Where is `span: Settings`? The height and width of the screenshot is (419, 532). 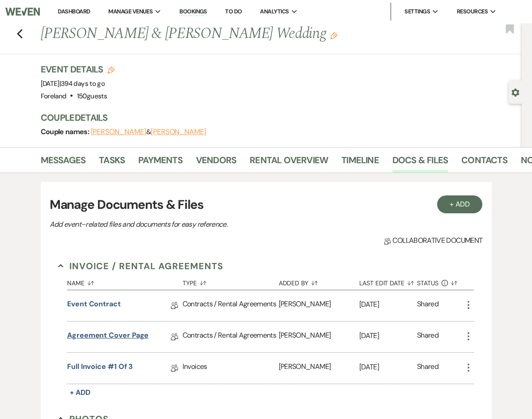
span: Settings is located at coordinates (417, 11).